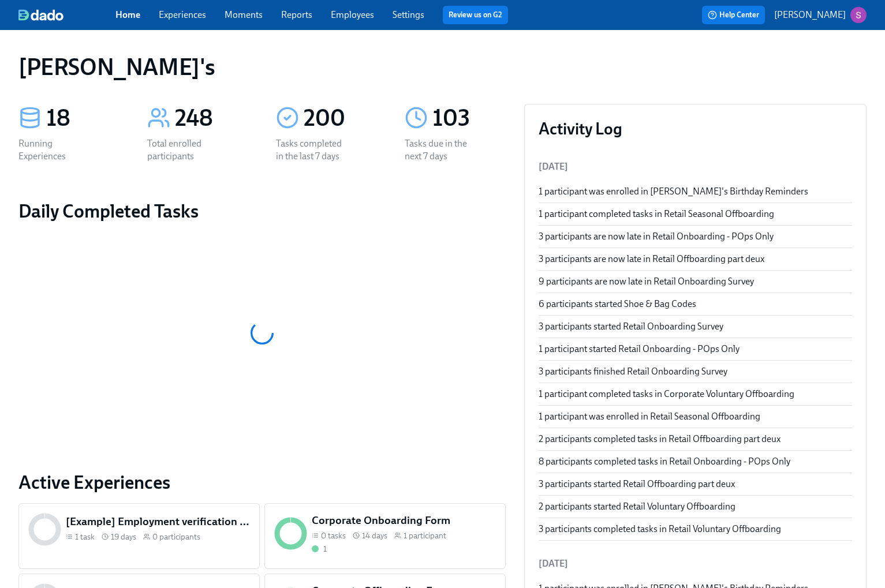 This screenshot has width=885, height=588. I want to click on span: 14 days, so click(375, 536).